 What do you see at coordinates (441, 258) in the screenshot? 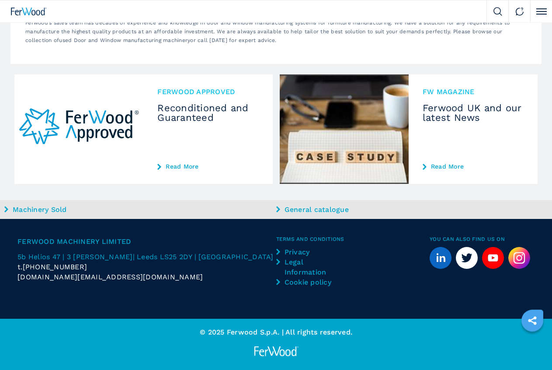
I see `a: linkedin` at bounding box center [441, 258].